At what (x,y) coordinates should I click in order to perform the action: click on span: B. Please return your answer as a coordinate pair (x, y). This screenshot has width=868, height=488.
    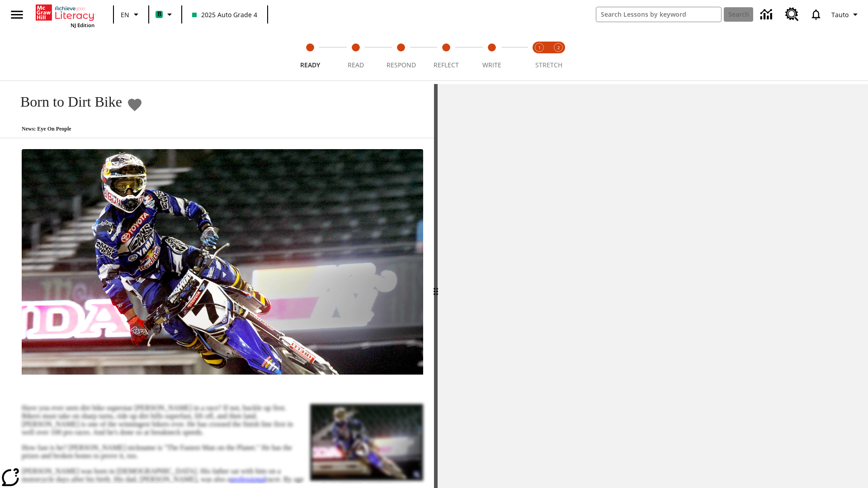
    Looking at the image, I should click on (159, 14).